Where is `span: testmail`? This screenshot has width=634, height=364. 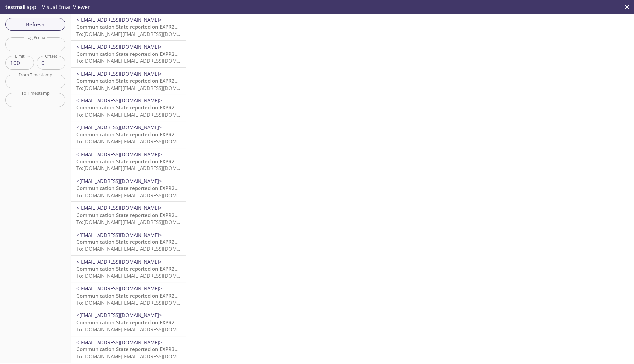 span: testmail is located at coordinates (15, 7).